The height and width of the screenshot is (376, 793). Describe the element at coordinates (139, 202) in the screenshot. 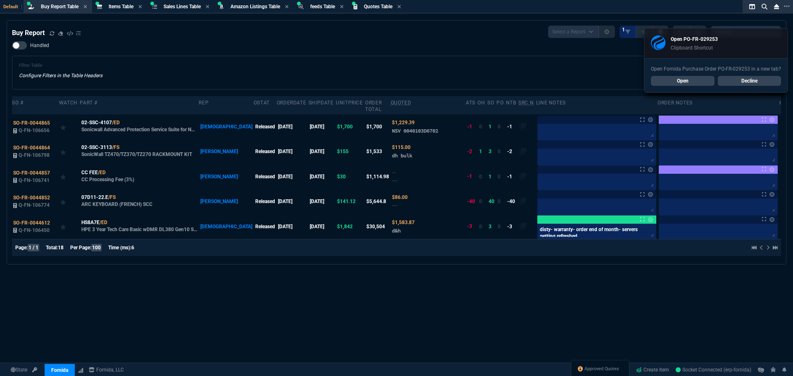

I see `td: ARC KEYBOARD (FRENCH) SCC` at that location.